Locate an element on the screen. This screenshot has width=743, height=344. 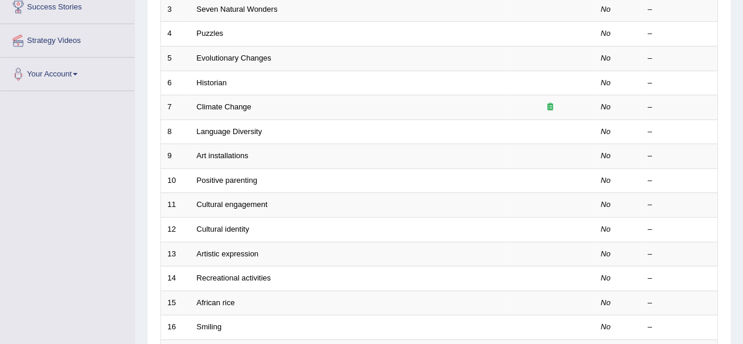
a: Cultural engagement is located at coordinates (232, 204).